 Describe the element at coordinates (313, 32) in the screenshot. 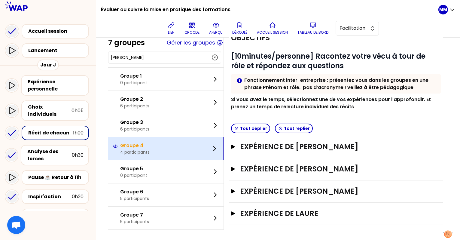

I see `p: Tableau de bord` at that location.